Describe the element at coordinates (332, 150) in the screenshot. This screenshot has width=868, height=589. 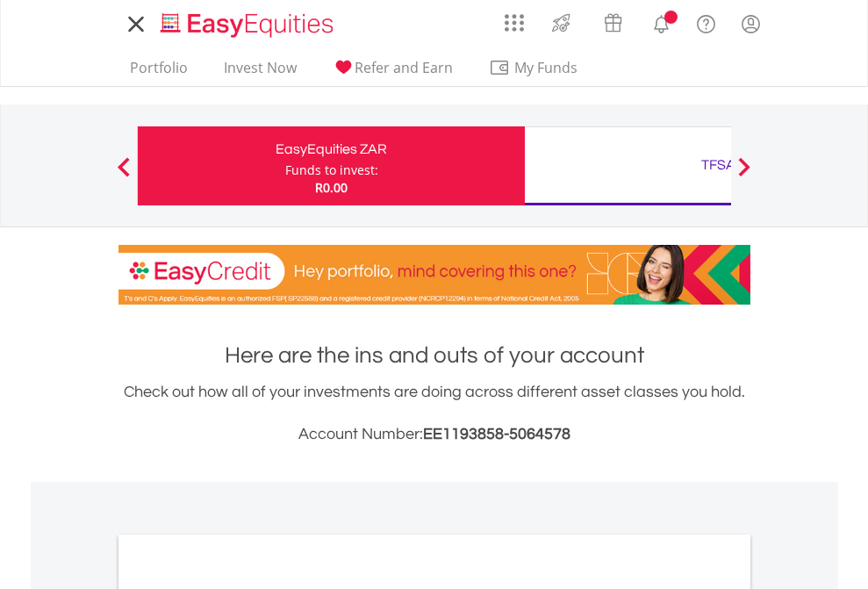
I see `div: EasyEquities ZAR` at that location.